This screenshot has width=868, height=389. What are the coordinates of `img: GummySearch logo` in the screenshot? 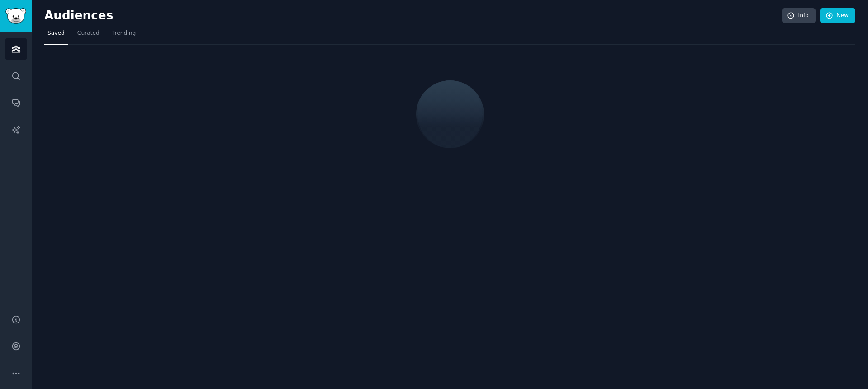 It's located at (16, 16).